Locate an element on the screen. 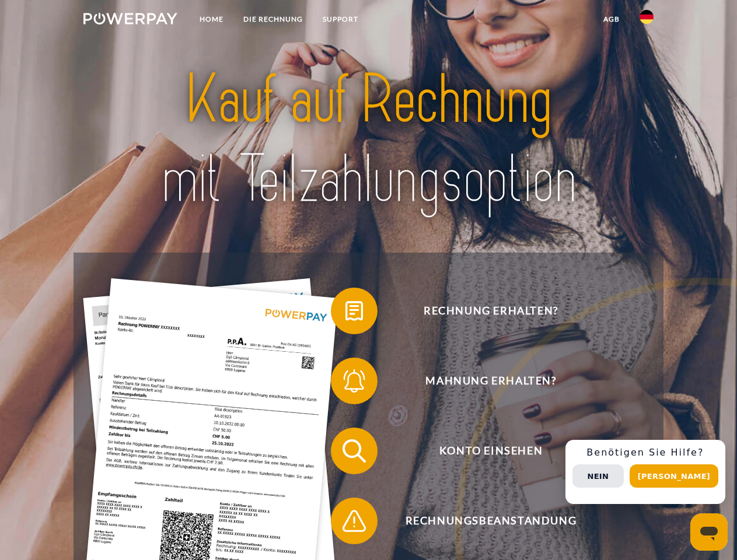 The image size is (737, 560). h3: Benötigen Sie Hilfe? is located at coordinates (646, 453).